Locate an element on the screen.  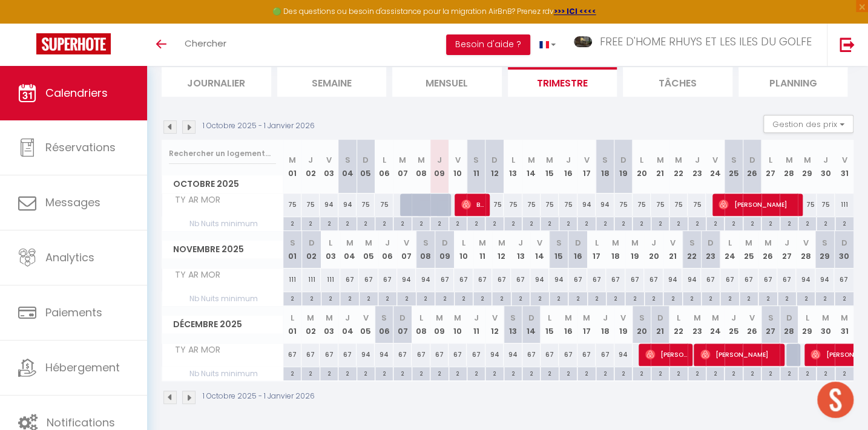
th: 28 is located at coordinates (806, 249).